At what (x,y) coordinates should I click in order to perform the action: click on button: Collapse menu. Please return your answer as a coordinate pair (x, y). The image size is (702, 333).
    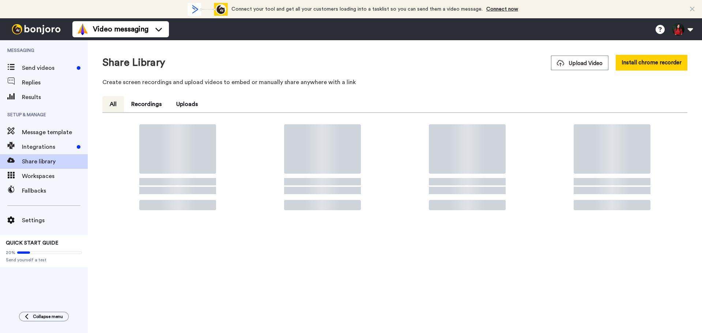
    Looking at the image, I should click on (44, 317).